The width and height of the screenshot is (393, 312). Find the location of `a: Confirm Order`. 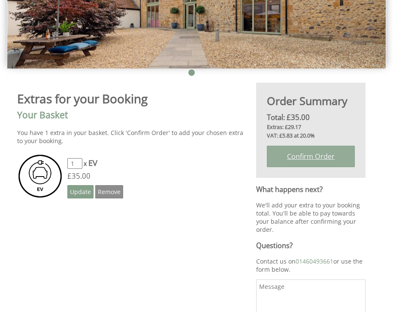

a: Confirm Order is located at coordinates (311, 157).